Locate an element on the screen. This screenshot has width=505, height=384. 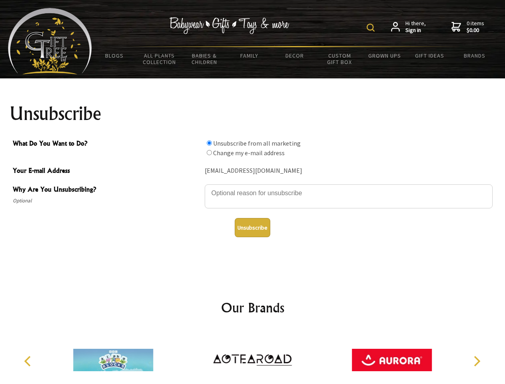
h2: Our Brands is located at coordinates (253, 307).